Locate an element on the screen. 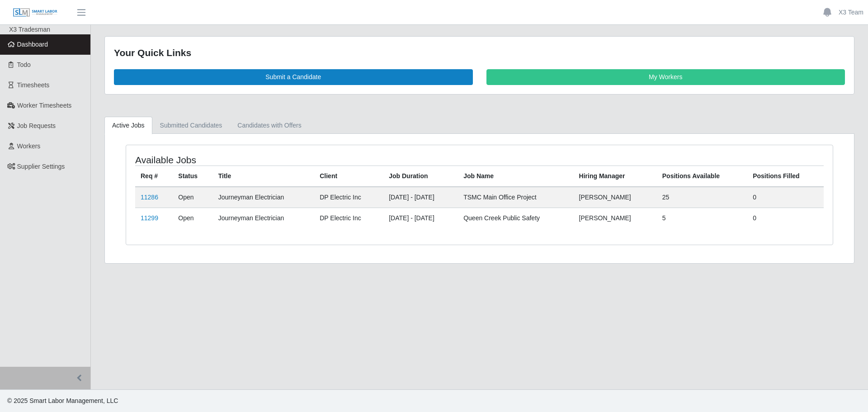 Image resolution: width=868 pixels, height=412 pixels. div: Your Quick Links is located at coordinates (479, 53).